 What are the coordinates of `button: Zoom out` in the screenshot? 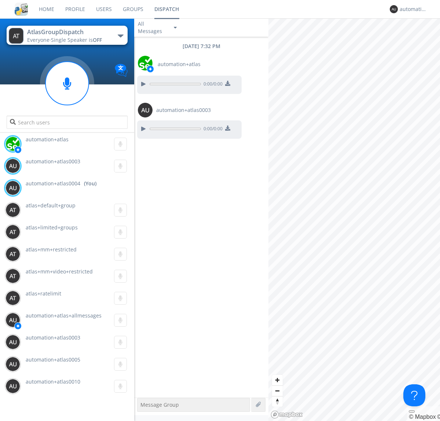 It's located at (277, 390).